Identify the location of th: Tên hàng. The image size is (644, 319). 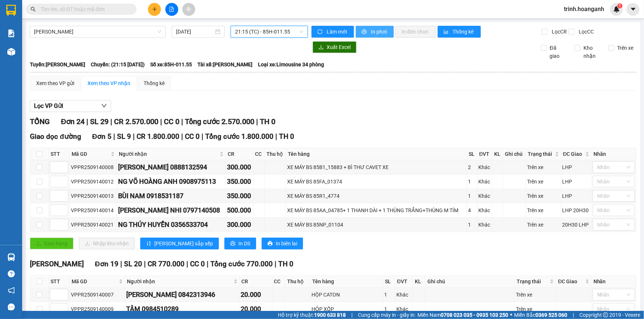
(346, 281).